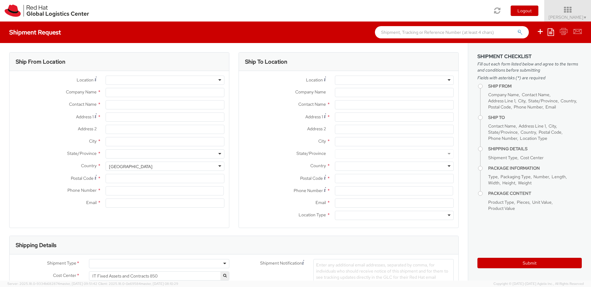  Describe the element at coordinates (35, 32) in the screenshot. I see `h4: Shipment Request` at that location.